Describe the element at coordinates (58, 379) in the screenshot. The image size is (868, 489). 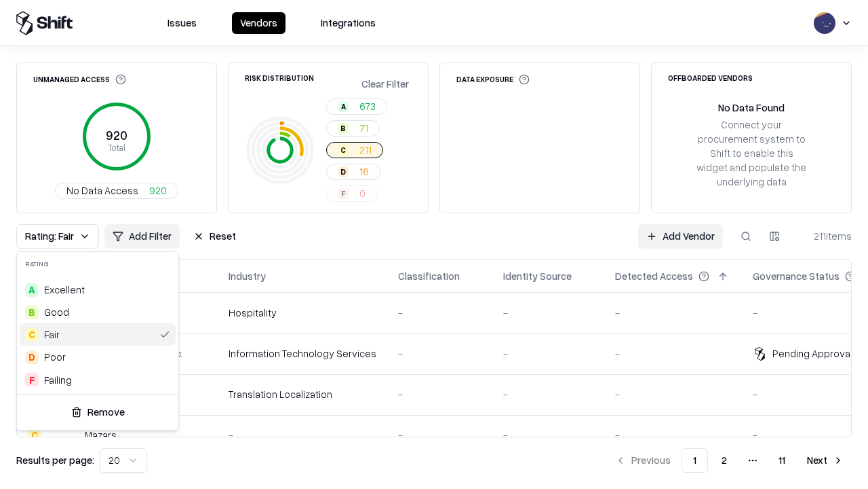
I see `div: Failing` at that location.